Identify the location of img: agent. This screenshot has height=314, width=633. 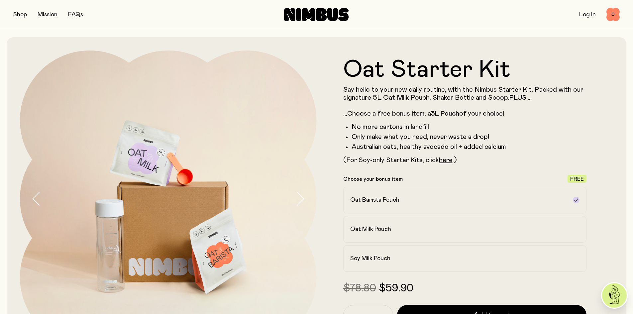
(614, 295).